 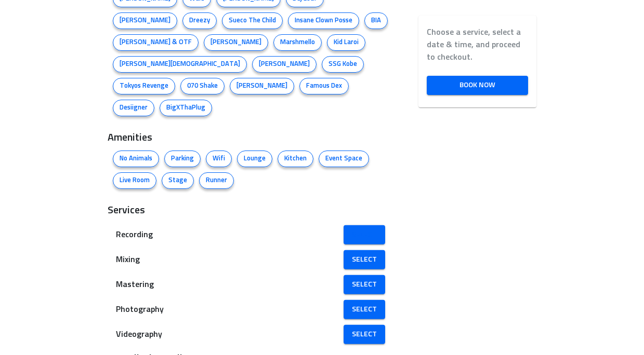 What do you see at coordinates (134, 180) in the screenshot?
I see `span: Live Room` at bounding box center [134, 180].